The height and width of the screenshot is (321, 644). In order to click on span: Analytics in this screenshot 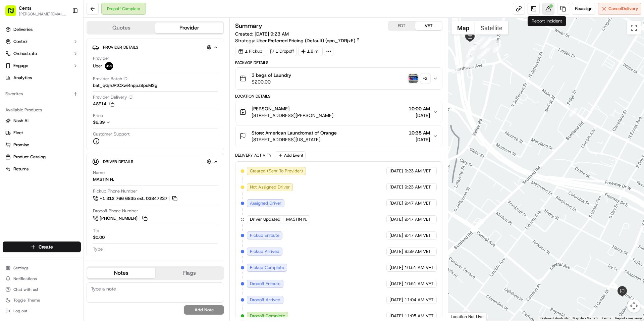, I will do `click(22, 78)`.